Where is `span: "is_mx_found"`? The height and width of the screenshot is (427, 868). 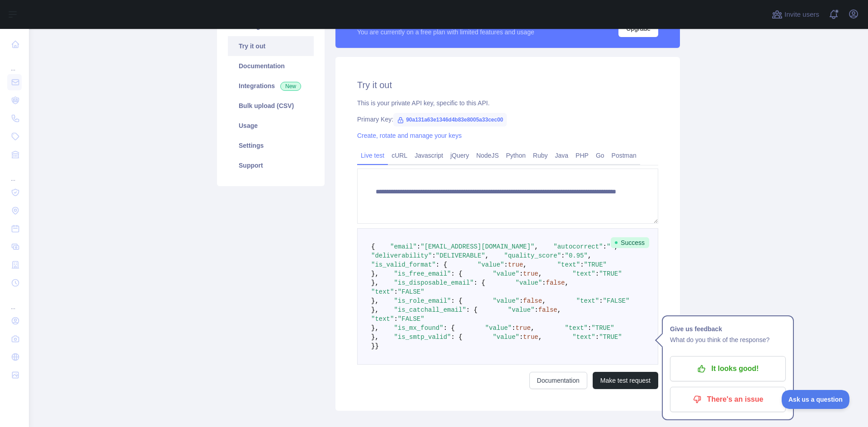 span: "is_mx_found" is located at coordinates (418, 328).